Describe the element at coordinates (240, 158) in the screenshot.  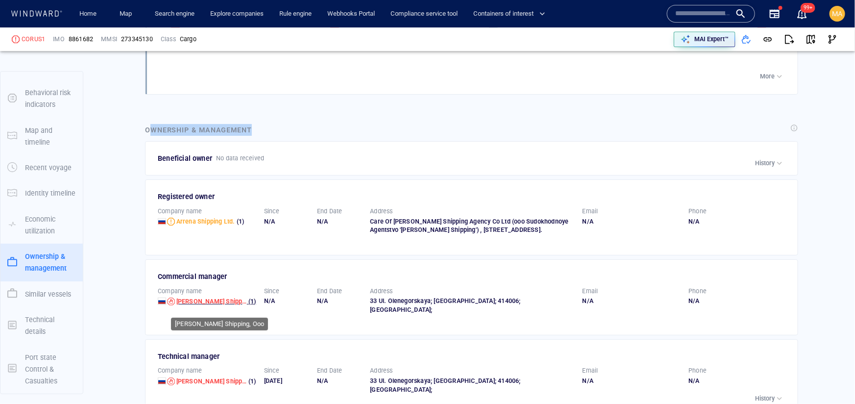
I see `p: No data received` at that location.